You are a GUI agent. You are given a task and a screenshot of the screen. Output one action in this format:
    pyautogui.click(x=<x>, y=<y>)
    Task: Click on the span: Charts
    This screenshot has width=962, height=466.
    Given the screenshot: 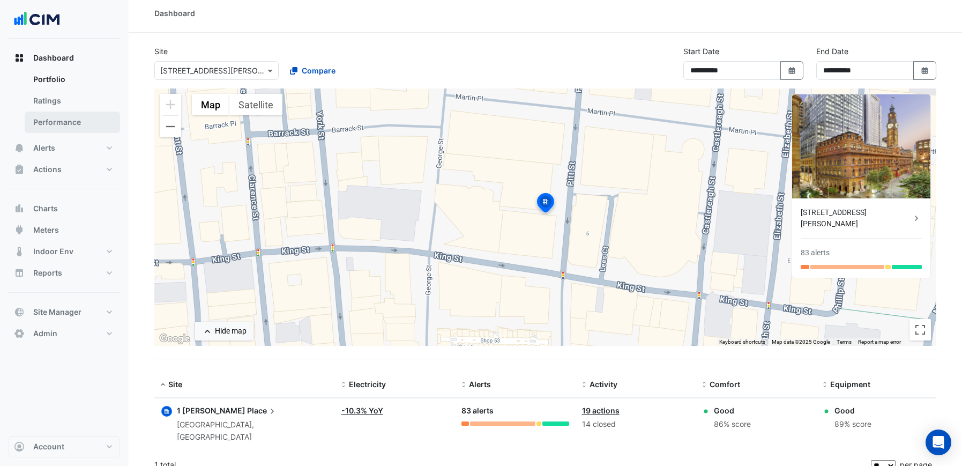 What is the action you would take?
    pyautogui.click(x=46, y=208)
    